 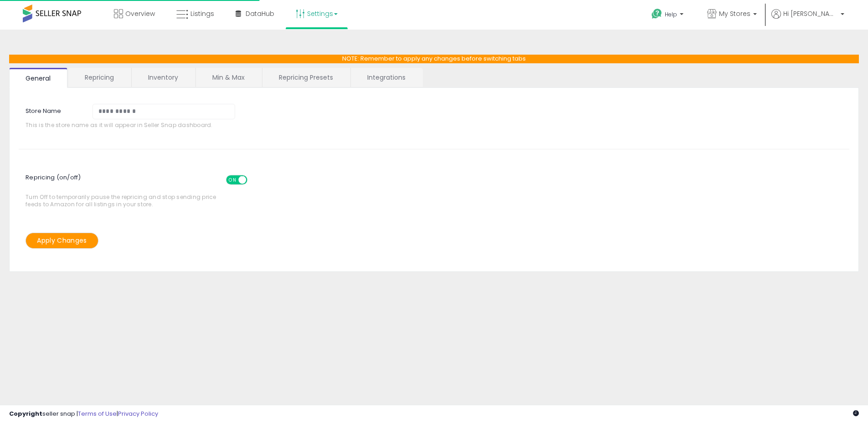 I want to click on span: Turn Off to temporarily pause the repricing and stop sending price feeds to Amazon for all listin..., so click(x=123, y=189).